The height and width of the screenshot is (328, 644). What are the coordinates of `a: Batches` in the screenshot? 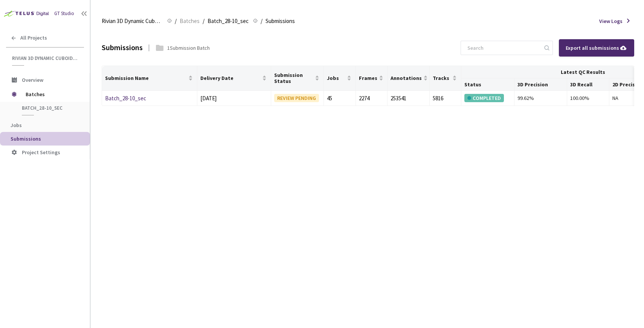 It's located at (190, 21).